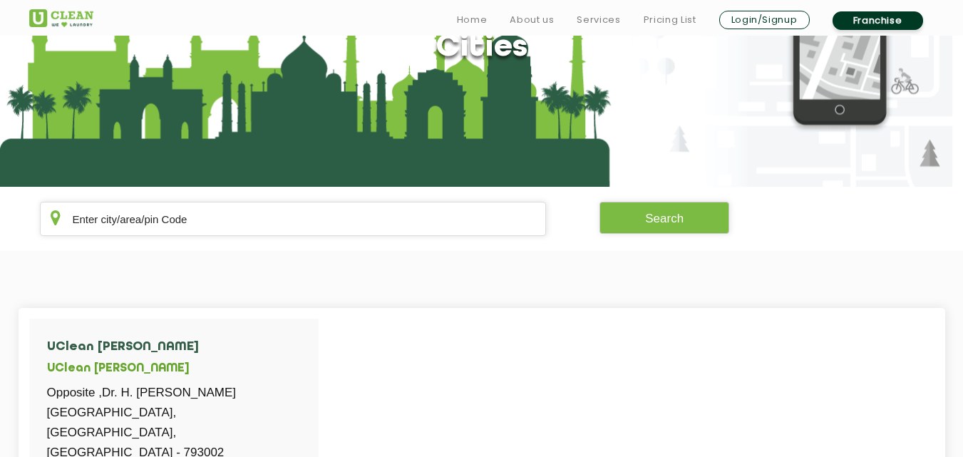 This screenshot has height=457, width=963. What do you see at coordinates (61, 18) in the screenshot?
I see `img: UClean Laundry and Dry Cleaning` at bounding box center [61, 18].